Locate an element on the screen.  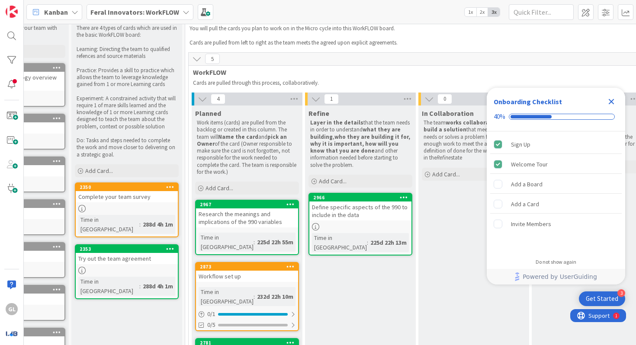
div: 232d 22h 10m is located at coordinates (275, 297).